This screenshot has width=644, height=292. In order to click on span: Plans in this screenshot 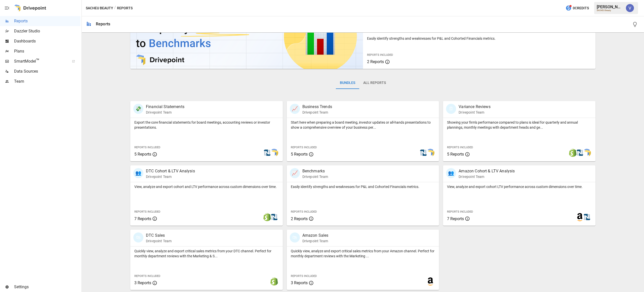, I will do `click(48, 51)`.